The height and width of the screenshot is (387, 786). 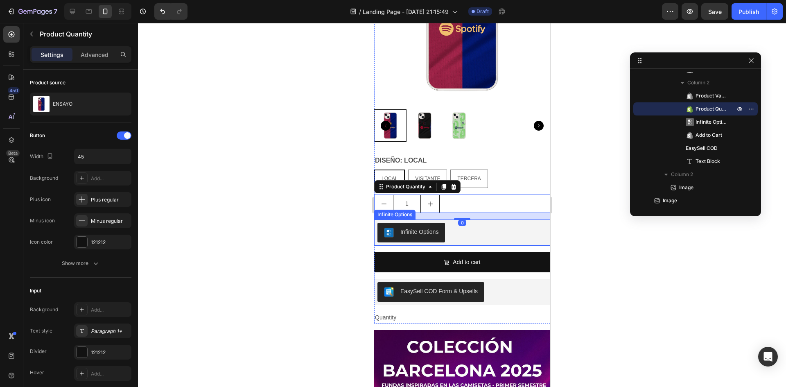 I want to click on div: Hover, so click(x=37, y=372).